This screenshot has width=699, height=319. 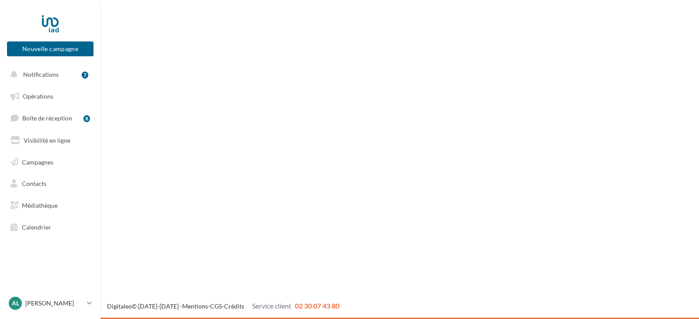 I want to click on div: 8, so click(x=86, y=119).